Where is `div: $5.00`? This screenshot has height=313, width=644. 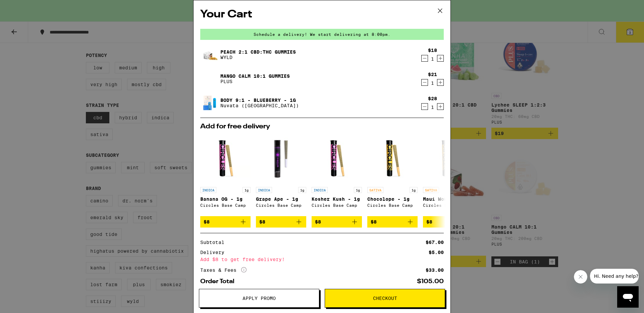
div: $5.00 is located at coordinates (436, 252).